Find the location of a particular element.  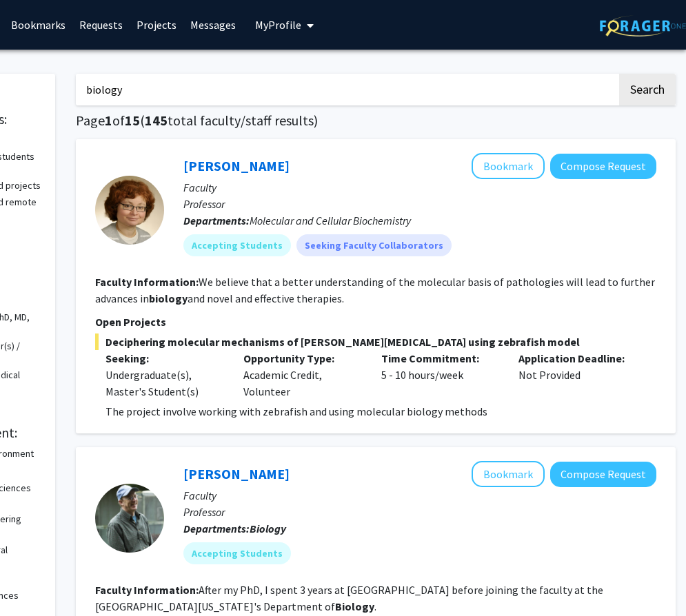

span: Molecular and Cellular Biochemistry is located at coordinates (330, 220).